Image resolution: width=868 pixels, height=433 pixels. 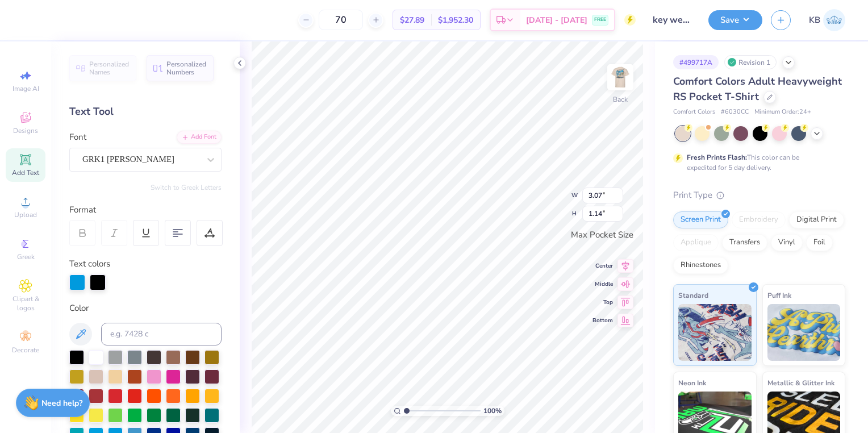 I want to click on span: FREE, so click(x=600, y=20).